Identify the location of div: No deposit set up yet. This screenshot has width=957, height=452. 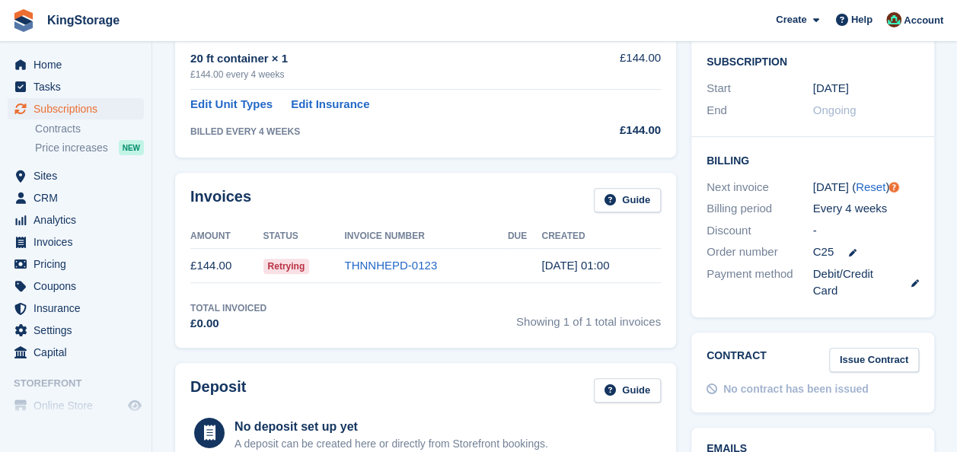
(391, 427).